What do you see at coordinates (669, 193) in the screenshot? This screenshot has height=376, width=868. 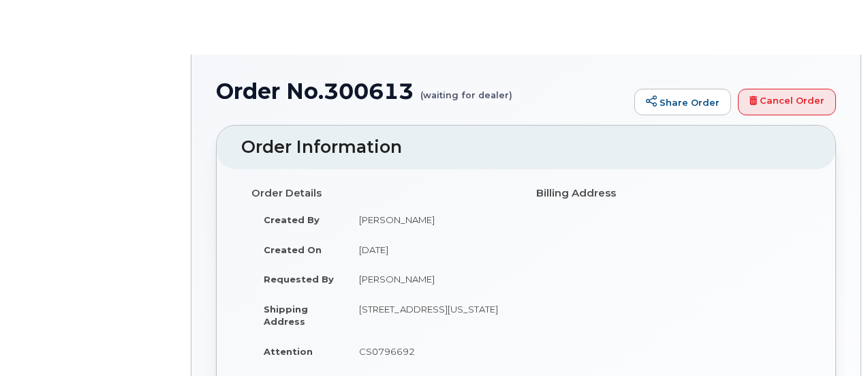 I see `h4: Billing Address` at bounding box center [669, 193].